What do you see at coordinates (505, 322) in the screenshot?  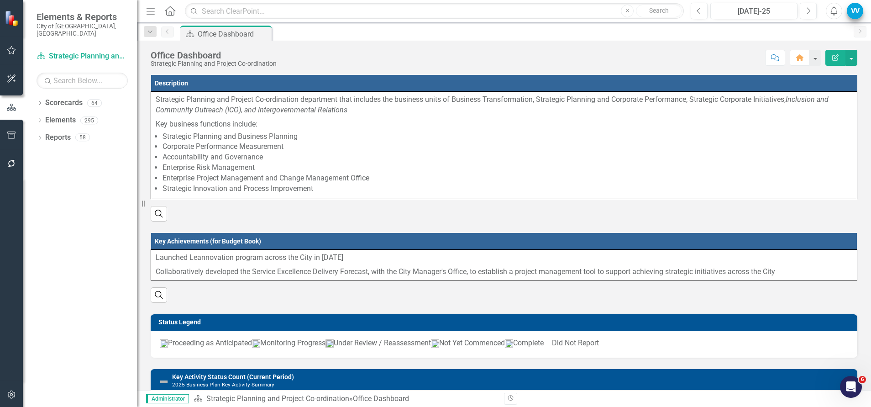 I see `h3: Status Legend` at bounding box center [505, 322].